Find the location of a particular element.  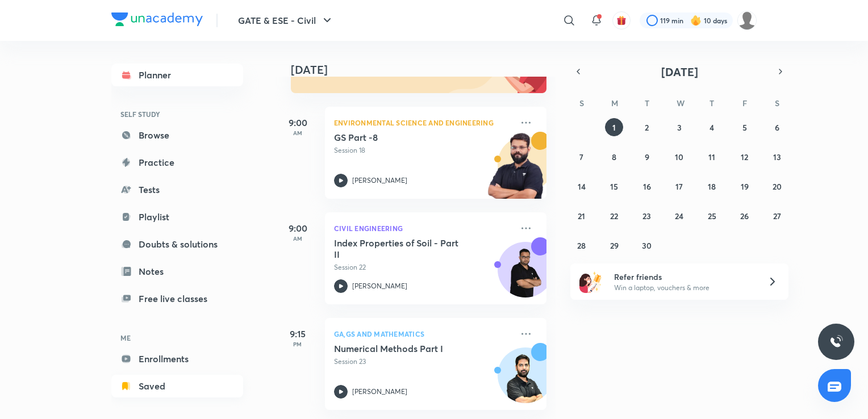

abbr: September 13, 2025 is located at coordinates (777, 157).